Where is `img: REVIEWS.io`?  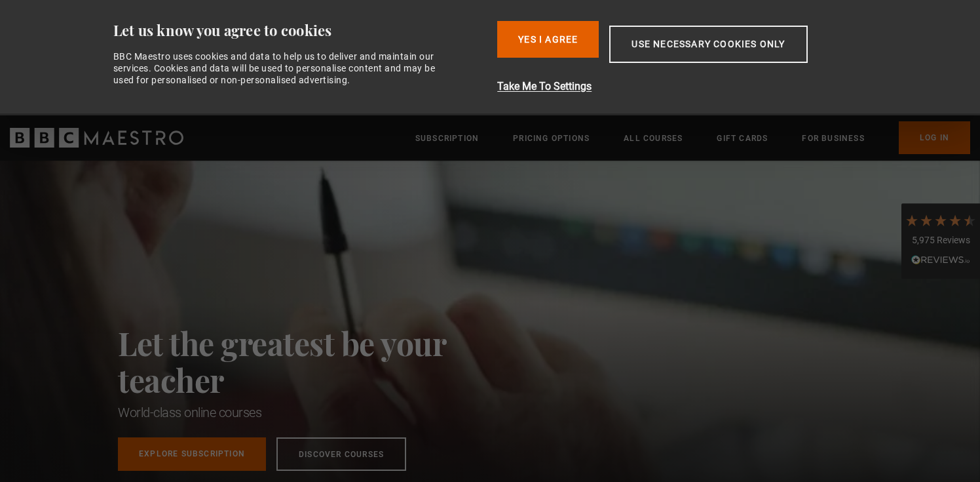
img: REVIEWS.io is located at coordinates (941, 259).